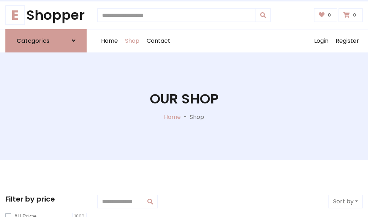  Describe the element at coordinates (197, 117) in the screenshot. I see `p: Shop` at that location.